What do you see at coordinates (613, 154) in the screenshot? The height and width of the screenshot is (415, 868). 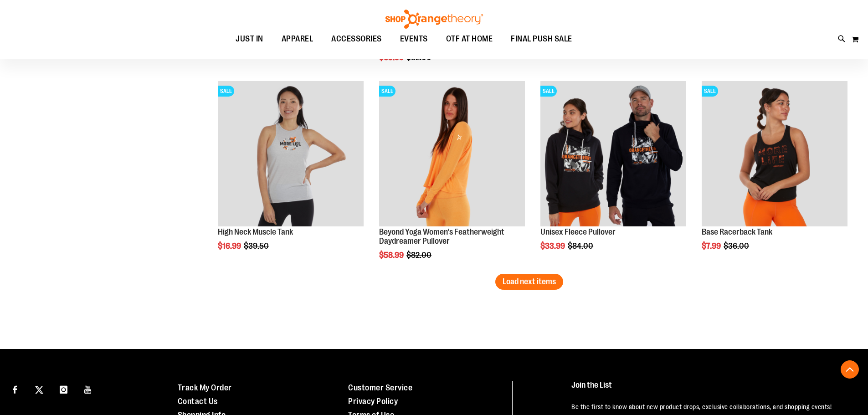 I see `img: Product image for Unisex Fleece Pullover` at bounding box center [613, 154].